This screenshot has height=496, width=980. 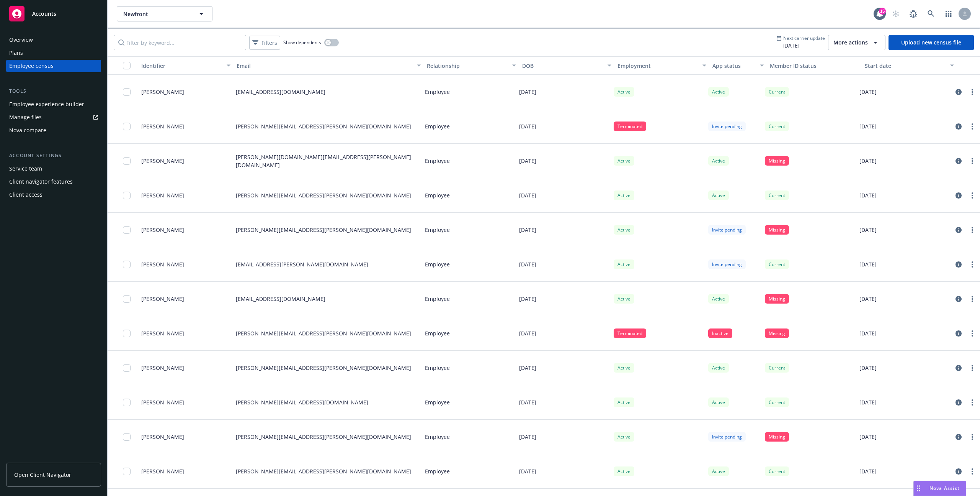 What do you see at coordinates (905, 66) in the screenshot?
I see `div: Start date` at bounding box center [905, 66].